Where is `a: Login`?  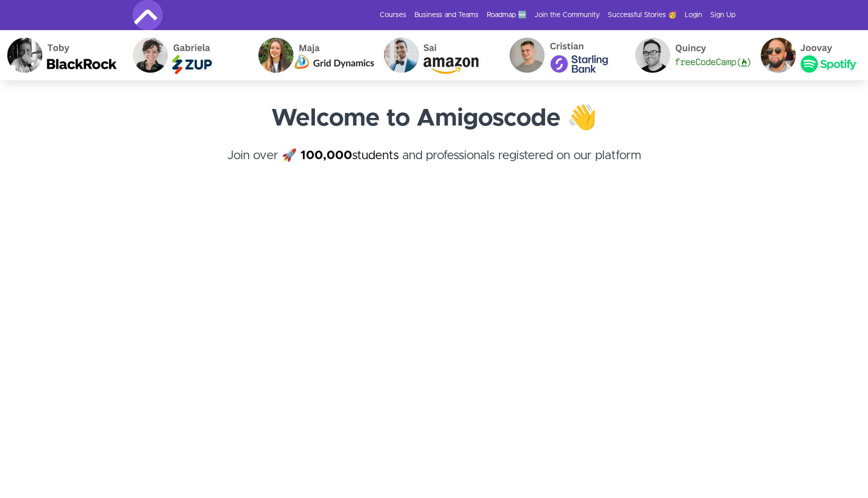 a: Login is located at coordinates (693, 15).